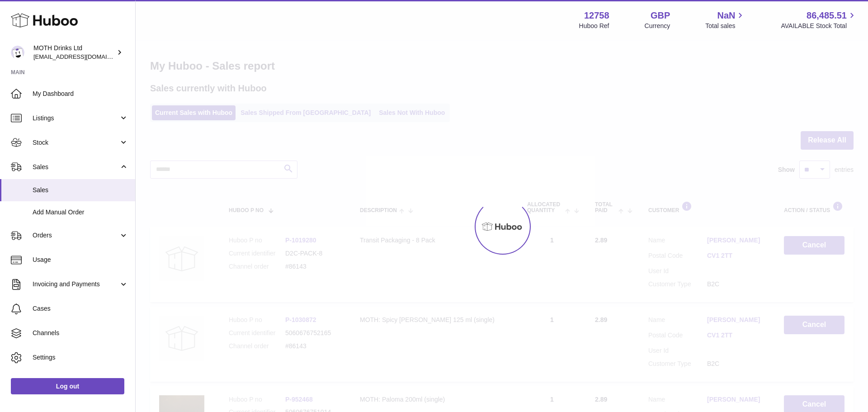  Describe the element at coordinates (819, 20) in the screenshot. I see `a: 86,485.51 AVAILABLE Stock Total` at that location.